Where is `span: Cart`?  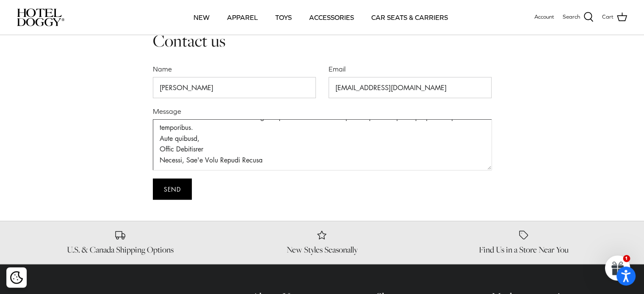 span: Cart is located at coordinates (607, 17).